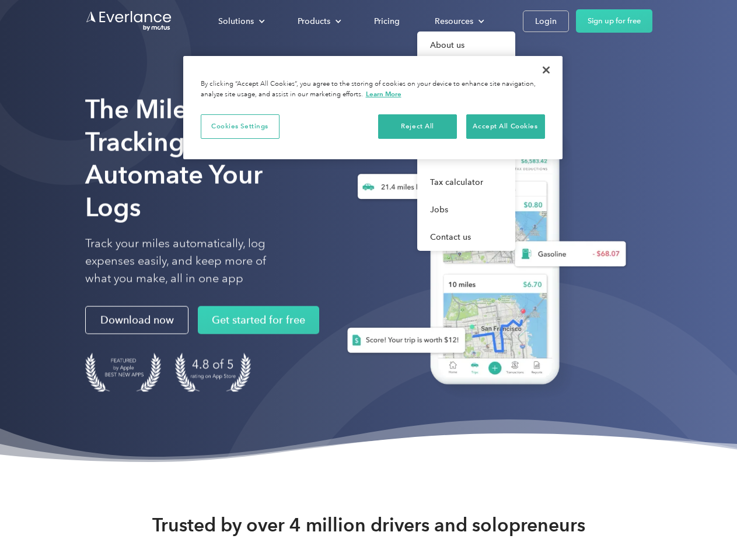  Describe the element at coordinates (213, 372) in the screenshot. I see `img: 4.9 out of 5 stars on the app store` at that location.